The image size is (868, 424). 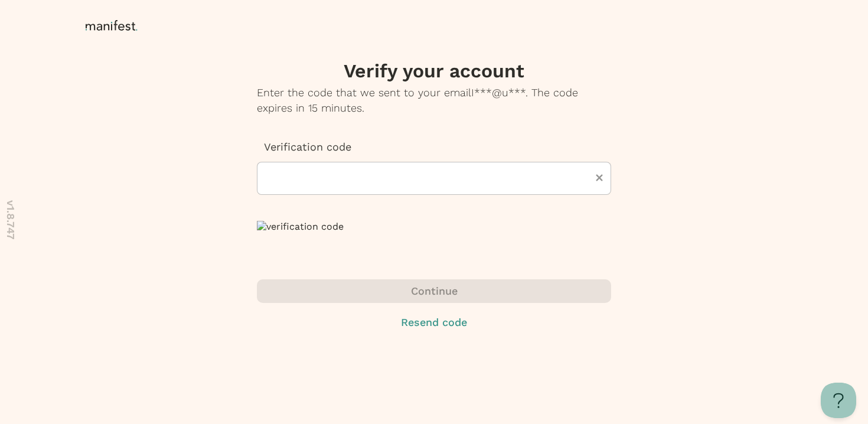 What do you see at coordinates (434, 147) in the screenshot?
I see `p: Verification code` at bounding box center [434, 147].